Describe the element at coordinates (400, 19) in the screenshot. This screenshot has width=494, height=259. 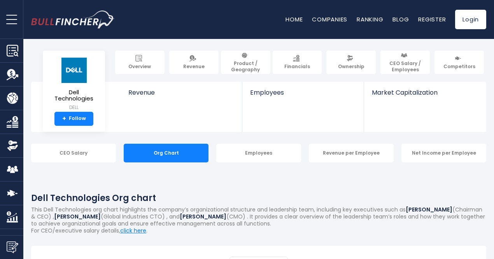
I see `a: Blog` at that location.